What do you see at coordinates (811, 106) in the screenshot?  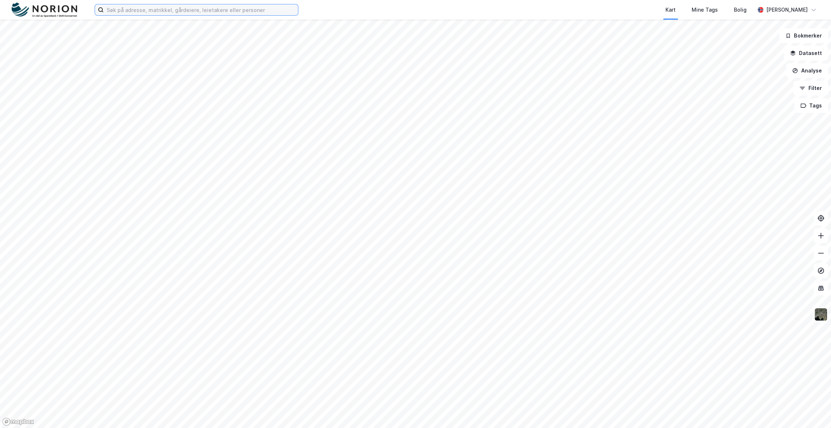 I see `button: Tags` at bounding box center [811, 106].